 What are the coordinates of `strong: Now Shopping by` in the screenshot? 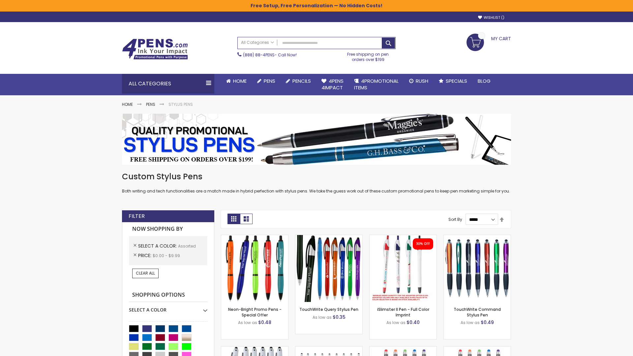 It's located at (168, 229).